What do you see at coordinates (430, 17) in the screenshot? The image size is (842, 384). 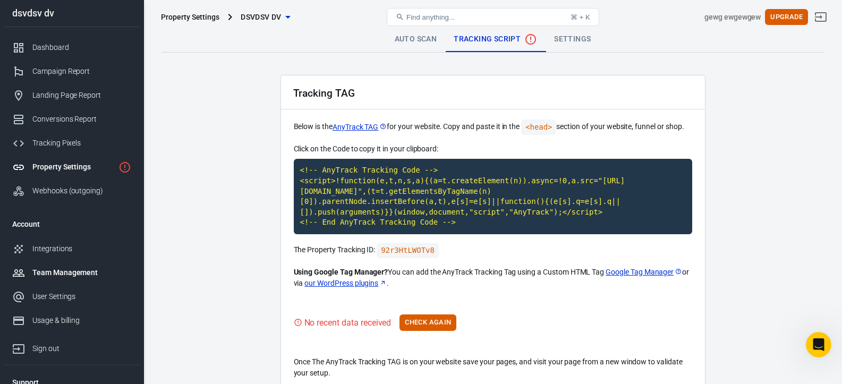 I see `span: Find anything...` at bounding box center [430, 17].